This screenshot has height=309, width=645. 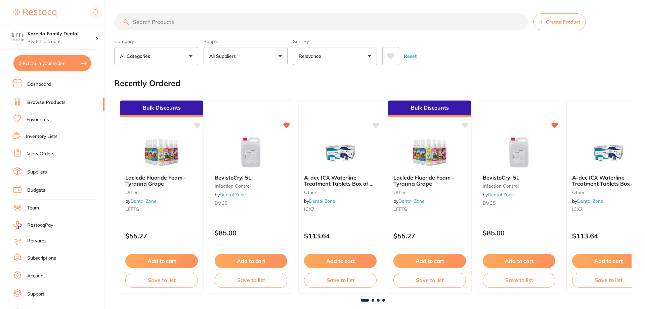 What do you see at coordinates (156, 41) in the screenshot?
I see `label: Category` at bounding box center [156, 41].